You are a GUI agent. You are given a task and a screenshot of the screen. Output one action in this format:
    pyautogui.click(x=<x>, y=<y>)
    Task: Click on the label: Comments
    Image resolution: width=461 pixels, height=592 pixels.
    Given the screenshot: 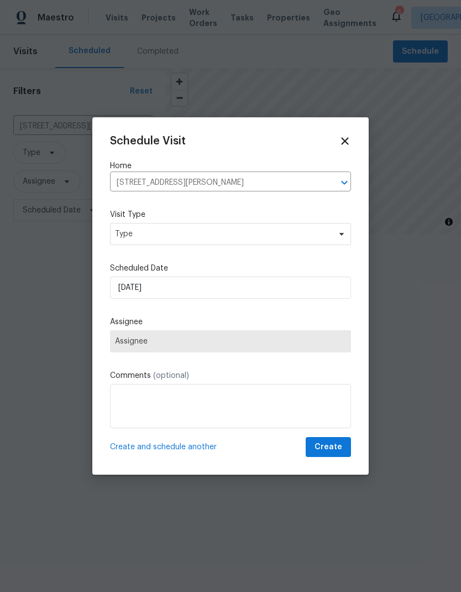 What is the action you would take?
    pyautogui.click(x=231, y=376)
    